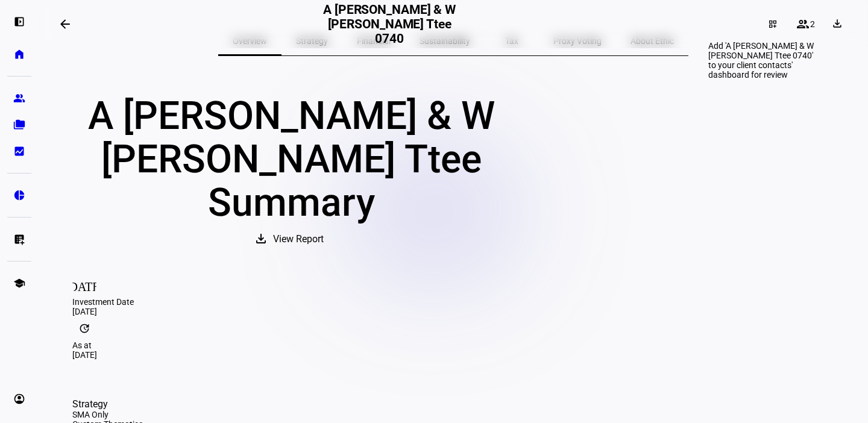 The width and height of the screenshot is (868, 423). What do you see at coordinates (107, 415) in the screenshot?
I see `div: SMA Only` at bounding box center [107, 415].